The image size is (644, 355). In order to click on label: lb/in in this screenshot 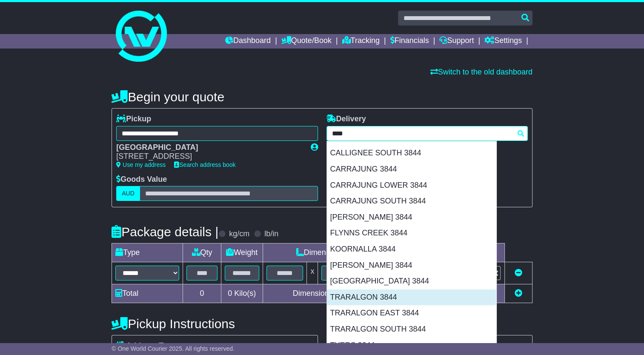, I will do `click(271, 234)`.